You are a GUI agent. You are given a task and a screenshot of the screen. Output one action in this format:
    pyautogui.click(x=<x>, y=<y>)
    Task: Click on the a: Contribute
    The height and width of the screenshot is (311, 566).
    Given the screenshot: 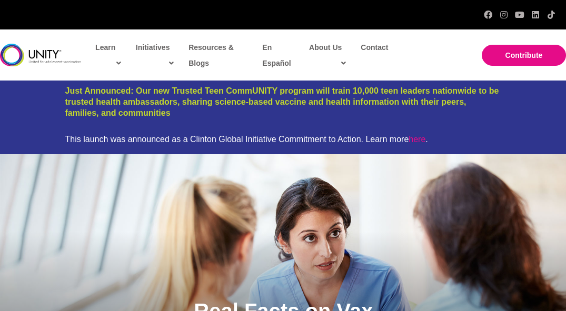 What is the action you would take?
    pyautogui.click(x=524, y=55)
    